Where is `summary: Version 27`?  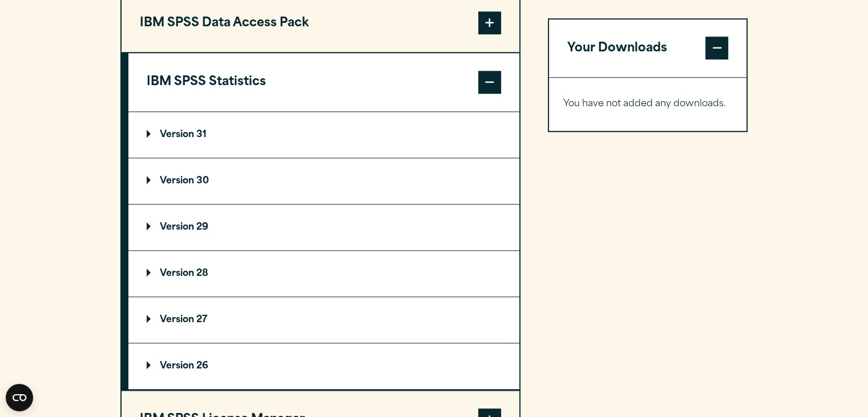 summary: Version 27 is located at coordinates (324, 320).